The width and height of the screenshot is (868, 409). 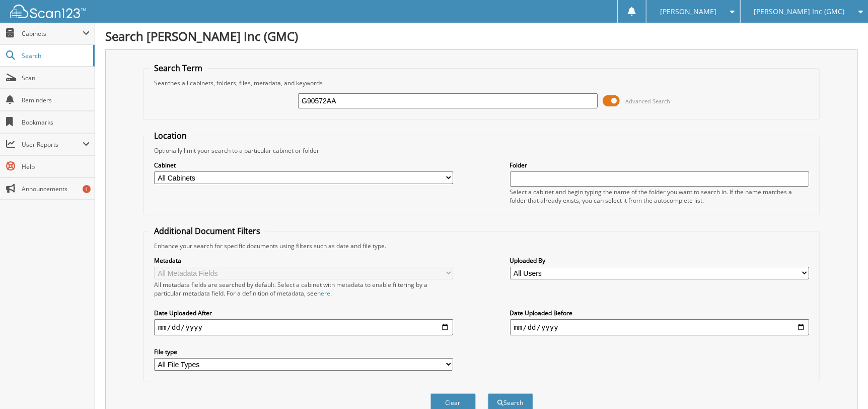 I want to click on span: Search, so click(x=55, y=56).